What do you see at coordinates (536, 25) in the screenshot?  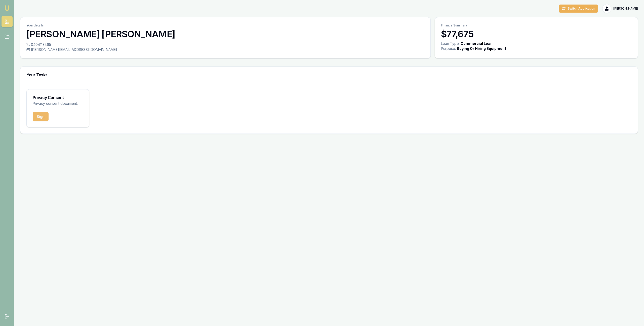 I see `p: Finance Summary` at bounding box center [536, 25].